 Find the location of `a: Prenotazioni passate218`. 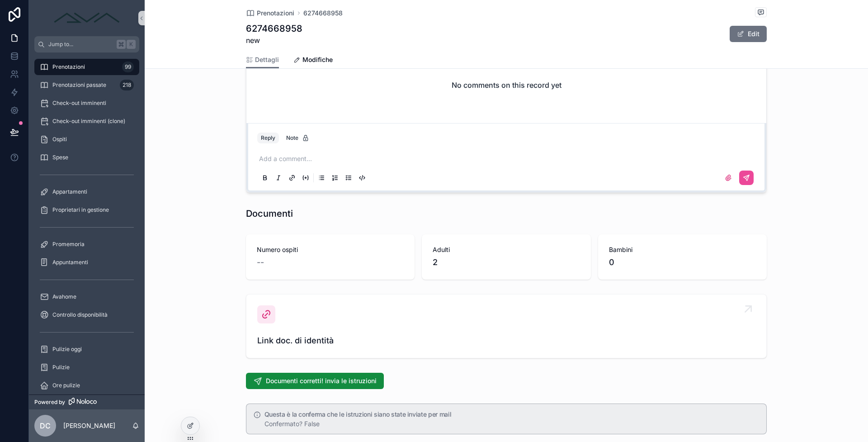

a: Prenotazioni passate218 is located at coordinates (87, 85).